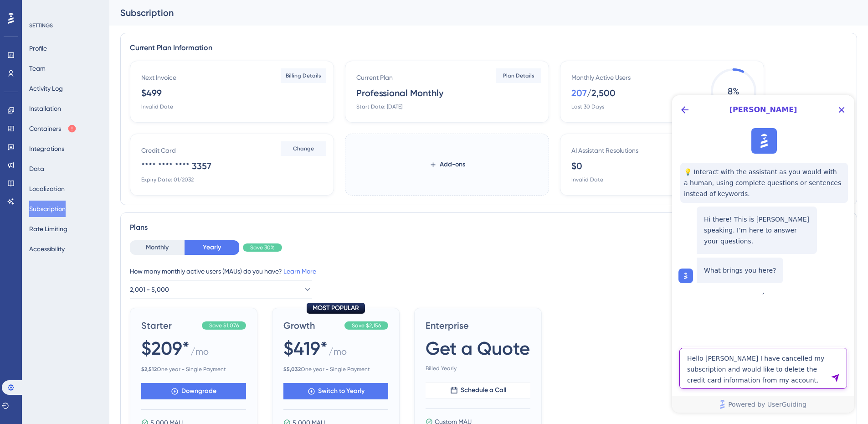 The width and height of the screenshot is (868, 424). Describe the element at coordinates (452, 164) in the screenshot. I see `span: Add-ons` at that location.